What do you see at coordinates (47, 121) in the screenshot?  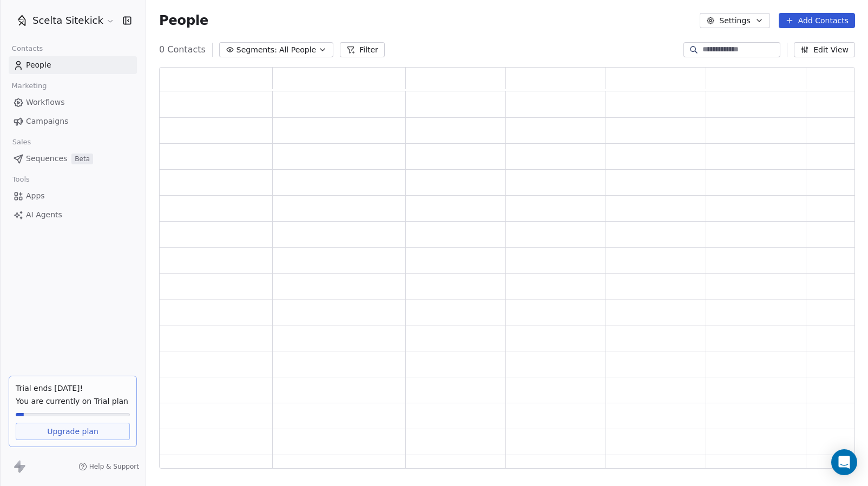 I see `span: Campaigns` at bounding box center [47, 121].